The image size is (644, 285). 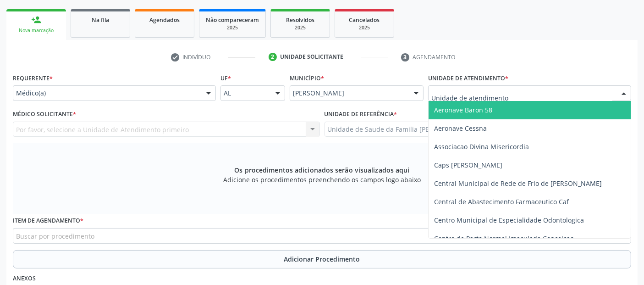 What do you see at coordinates (233, 20) in the screenshot?
I see `span: Não compareceram` at bounding box center [233, 20].